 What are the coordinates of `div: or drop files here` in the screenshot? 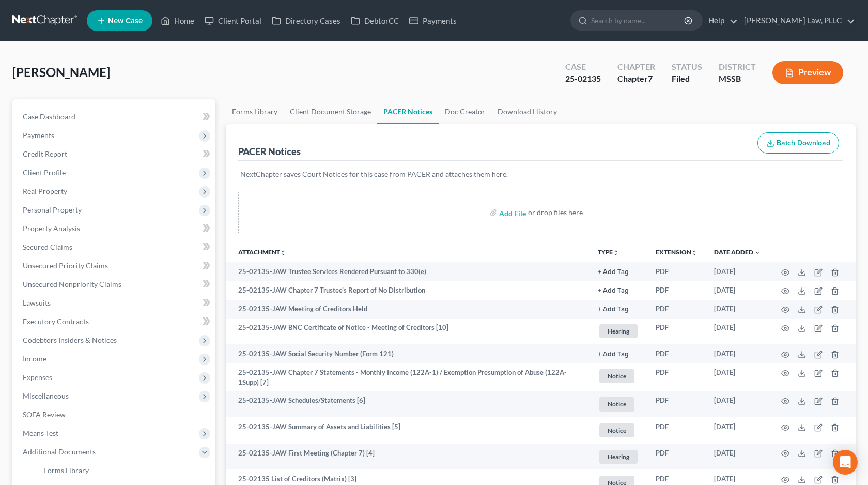 It's located at (555, 213).